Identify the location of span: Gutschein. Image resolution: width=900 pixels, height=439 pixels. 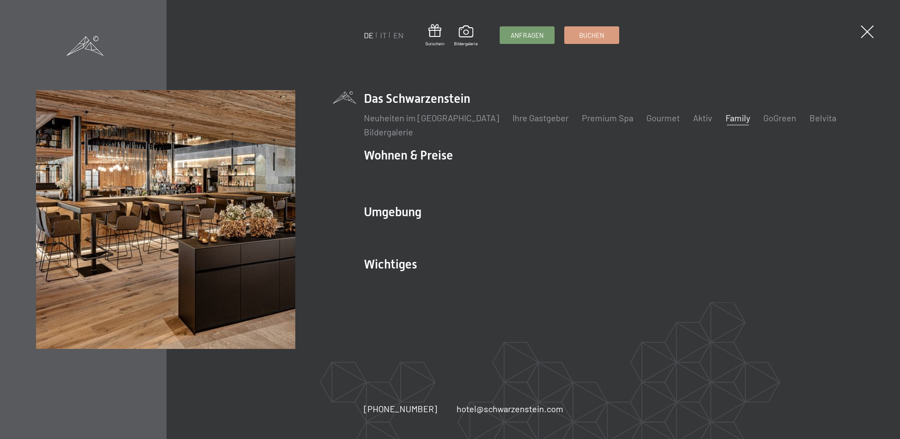
(435, 44).